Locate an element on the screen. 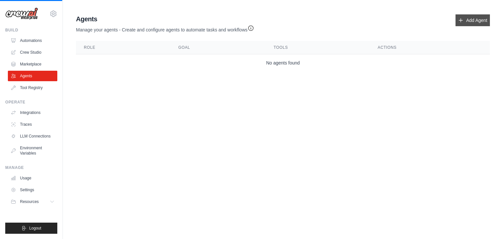  img: Logo is located at coordinates (22, 14).